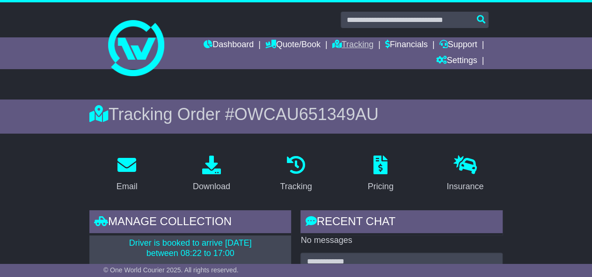  Describe the element at coordinates (296, 187) in the screenshot. I see `div: Tracking` at that location.